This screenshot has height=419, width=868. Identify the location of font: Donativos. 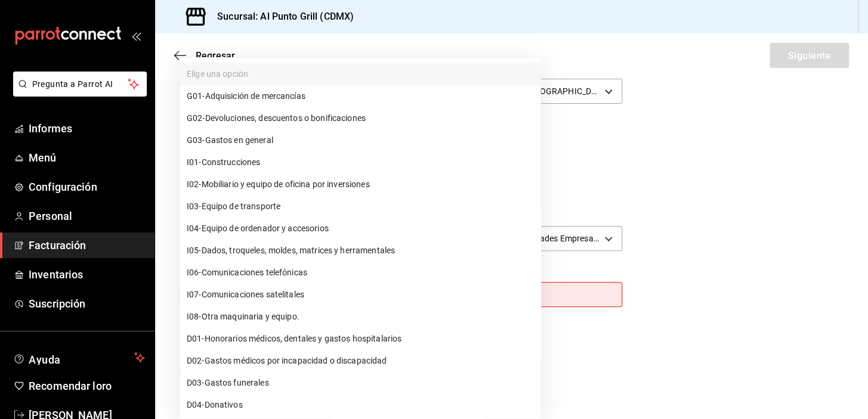
(224, 405).